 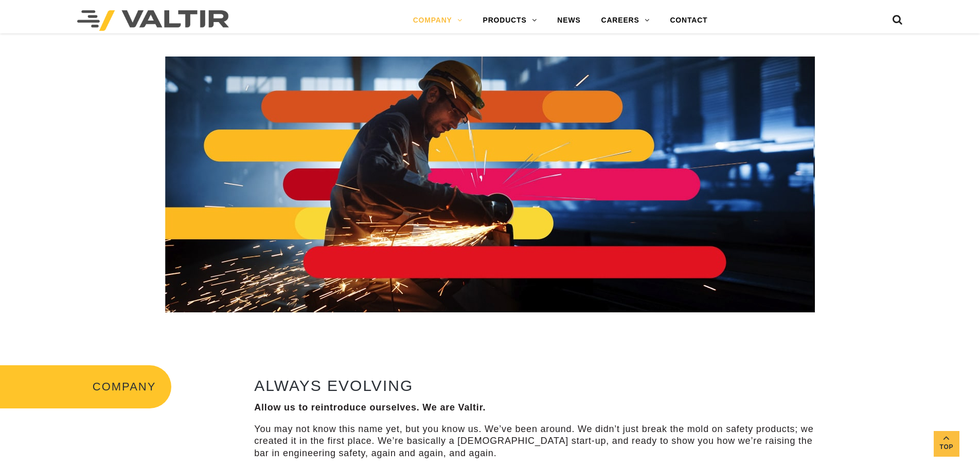 What do you see at coordinates (153, 20) in the screenshot?
I see `img: Valtir` at bounding box center [153, 20].